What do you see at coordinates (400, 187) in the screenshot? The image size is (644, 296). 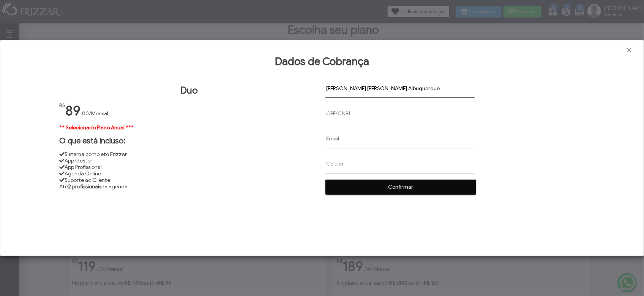 I see `span: Confirmar` at bounding box center [400, 187].